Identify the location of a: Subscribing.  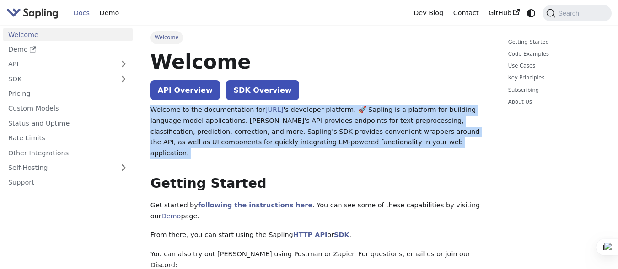
(555, 90).